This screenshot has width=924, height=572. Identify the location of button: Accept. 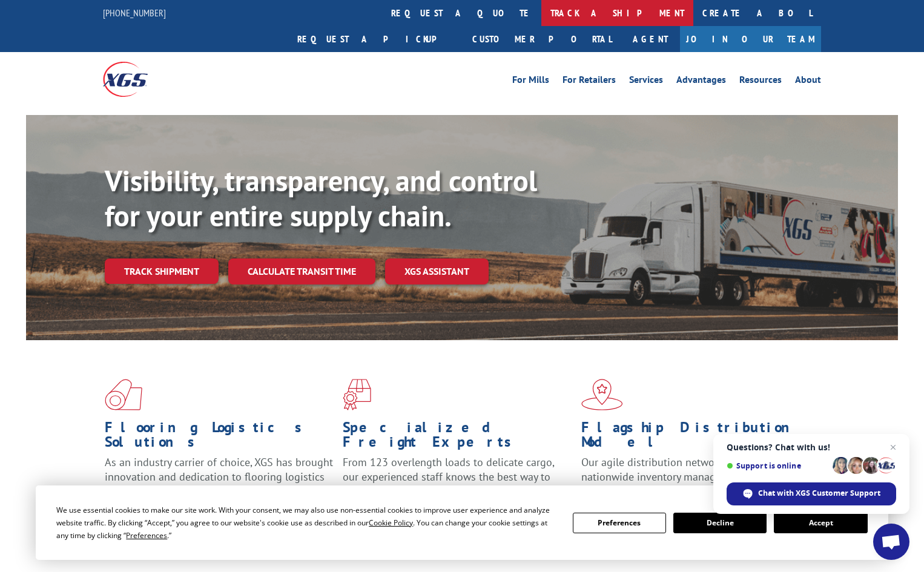
(820, 523).